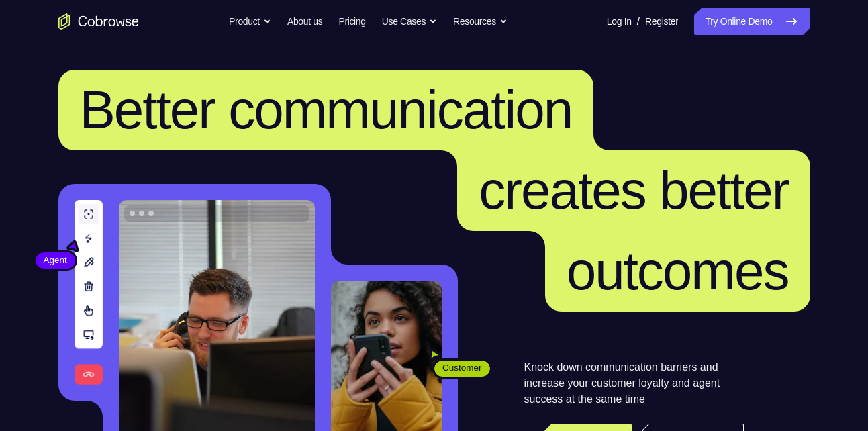  Describe the element at coordinates (352, 22) in the screenshot. I see `a: Pricing` at that location.